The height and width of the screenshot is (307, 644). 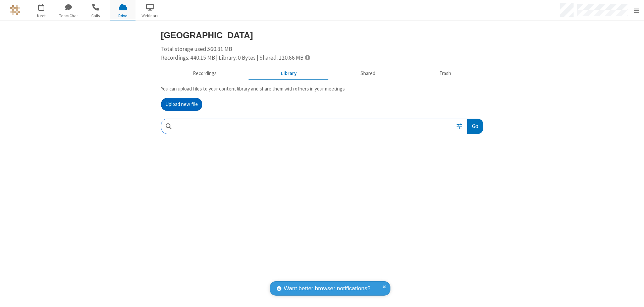 I want to click on span: Totals displayed include files that have been moved to the trash., so click(x=307, y=57).